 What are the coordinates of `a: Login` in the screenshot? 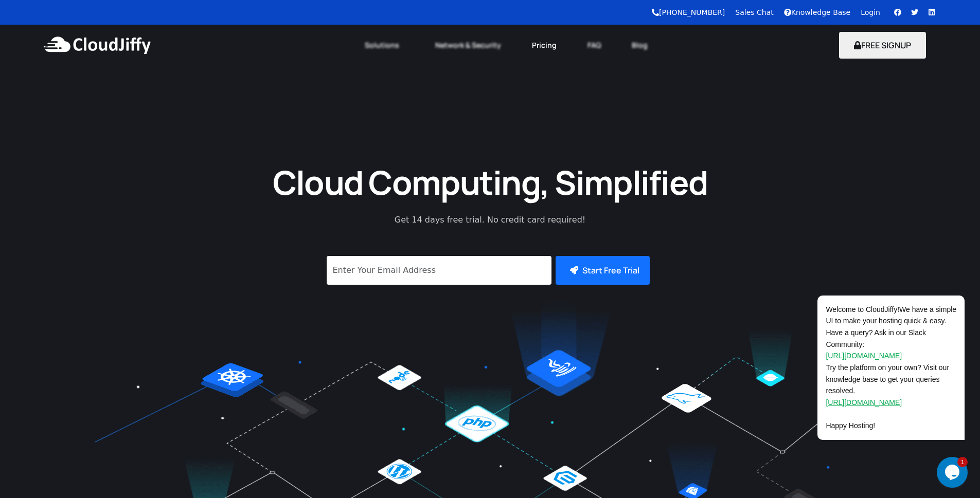 It's located at (870, 12).